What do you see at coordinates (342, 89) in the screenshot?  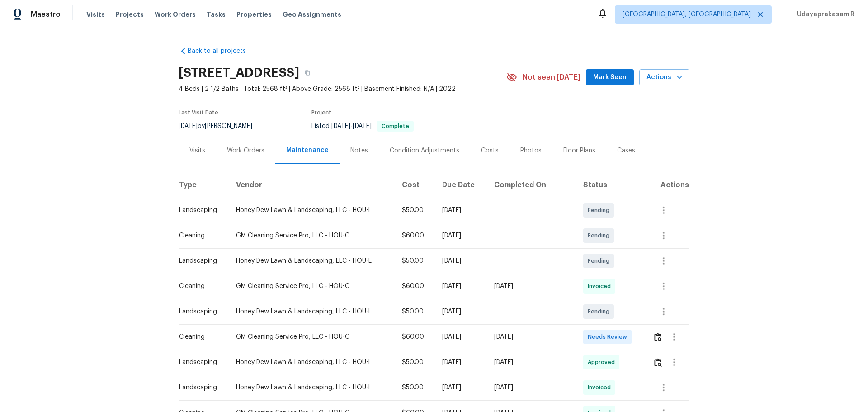 I see `span: 4 Beds | 2 1/2 Baths | Total: 2568 ft² | Above Grade: 2568 ft² | Basement Finished: N/A | 2022` at bounding box center [342, 89].